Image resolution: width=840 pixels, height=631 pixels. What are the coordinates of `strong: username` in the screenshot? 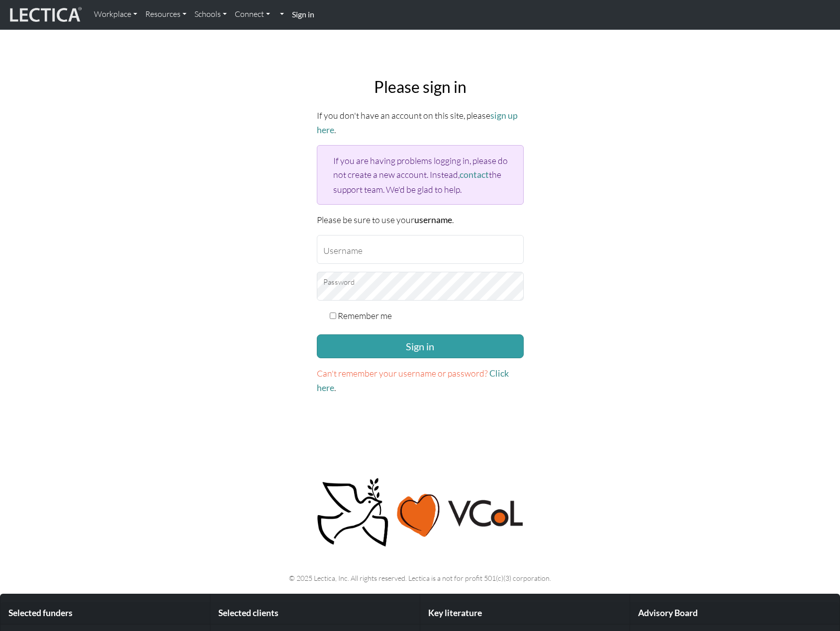 It's located at (433, 219).